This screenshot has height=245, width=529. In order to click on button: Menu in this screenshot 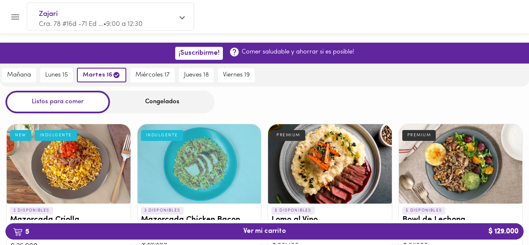, I will do `click(15, 17)`.